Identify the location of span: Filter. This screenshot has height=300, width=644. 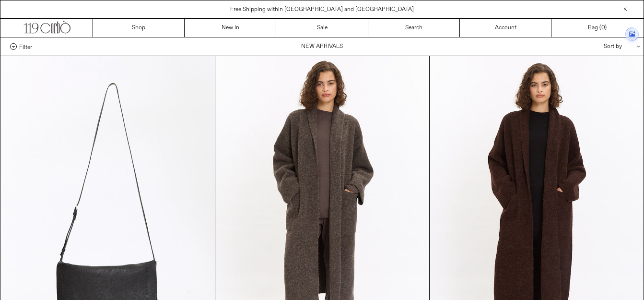
(25, 46).